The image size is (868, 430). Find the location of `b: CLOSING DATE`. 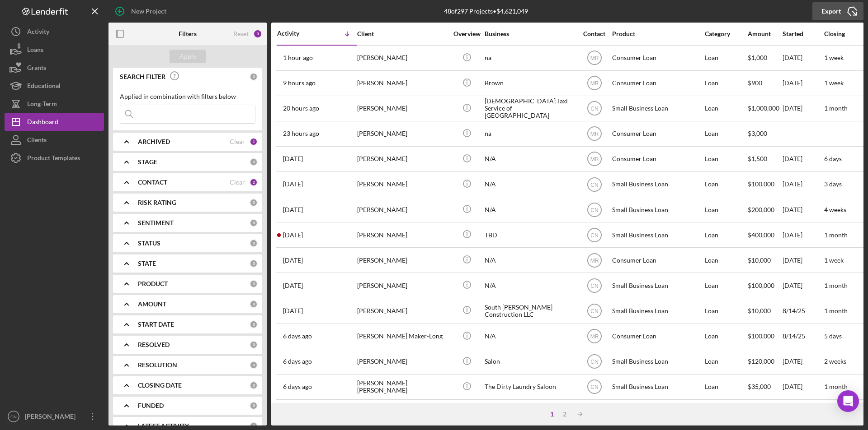

b: CLOSING DATE is located at coordinates (159, 386).